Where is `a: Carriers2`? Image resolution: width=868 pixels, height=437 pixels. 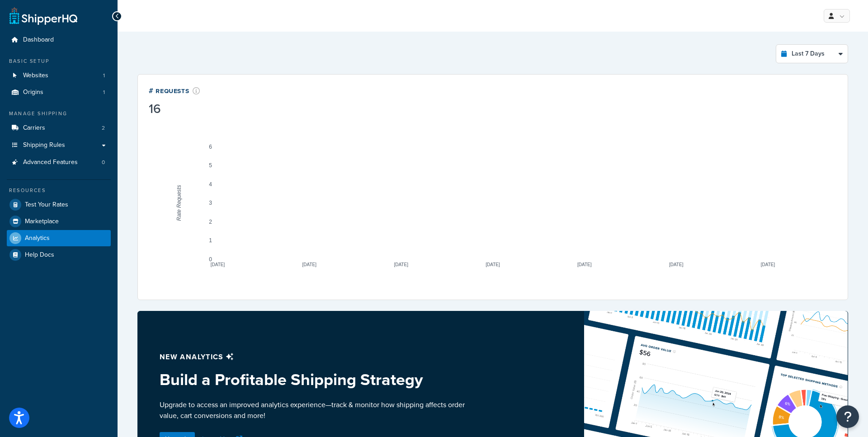
a: Carriers2 is located at coordinates (59, 128).